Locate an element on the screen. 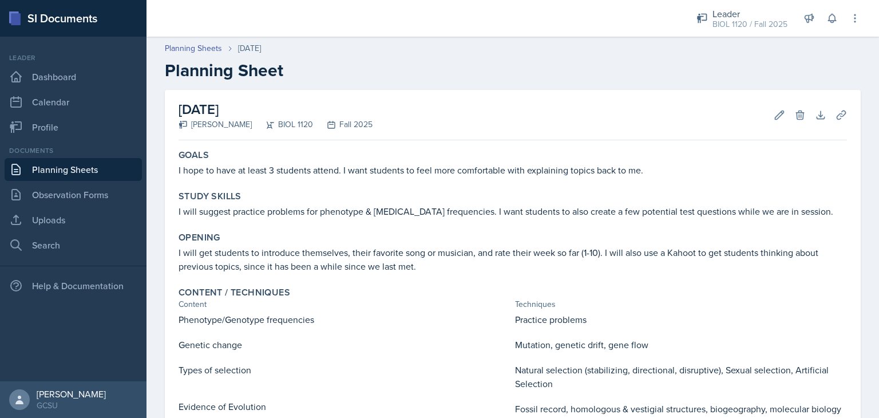  a: Calendar is located at coordinates (73, 102).